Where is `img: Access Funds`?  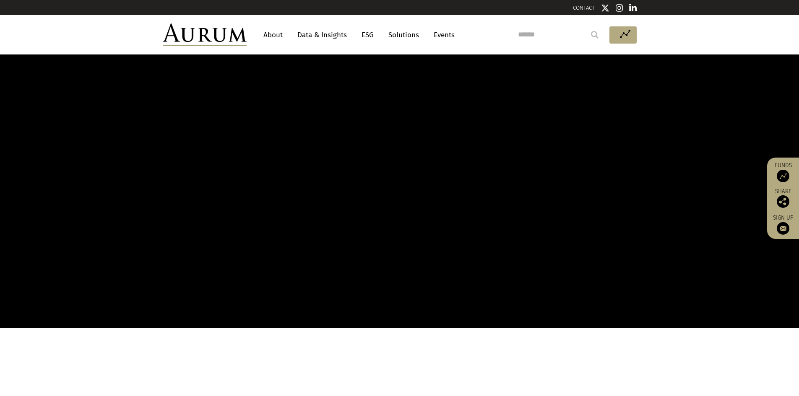 img: Access Funds is located at coordinates (783, 176).